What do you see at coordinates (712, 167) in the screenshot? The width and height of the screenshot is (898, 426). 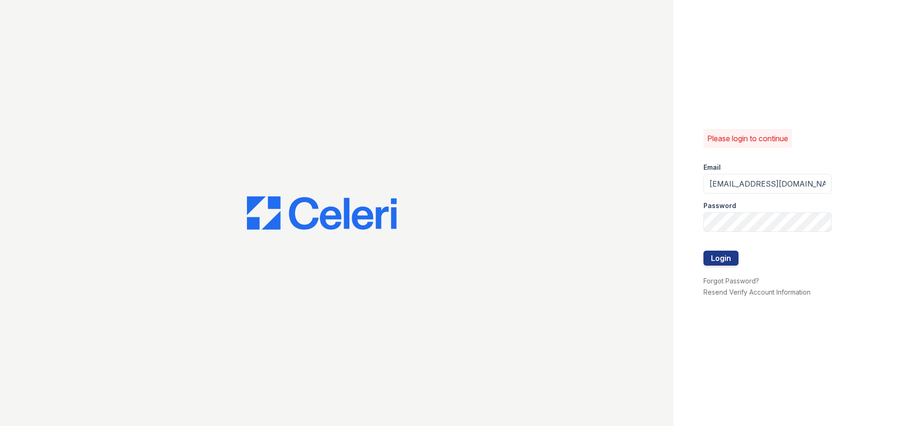 I see `label: Email` at bounding box center [712, 167].